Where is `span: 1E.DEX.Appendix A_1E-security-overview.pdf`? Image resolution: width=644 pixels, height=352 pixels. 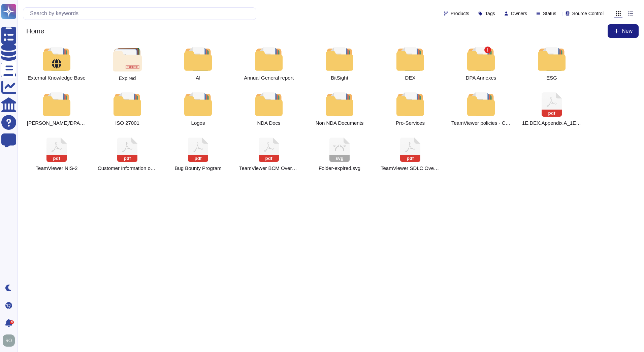 span: 1E.DEX.Appendix A_1E-security-overview.pdf is located at coordinates (552, 123).